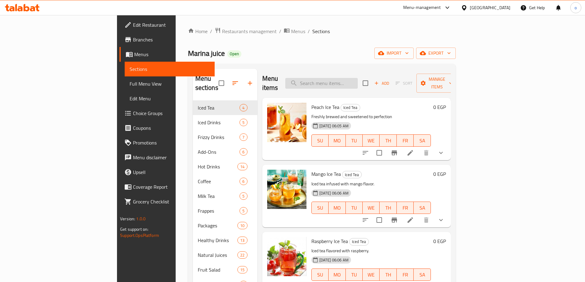  What do you see at coordinates (243, 182) in the screenshot?
I see `span: 6` at bounding box center [243, 182].